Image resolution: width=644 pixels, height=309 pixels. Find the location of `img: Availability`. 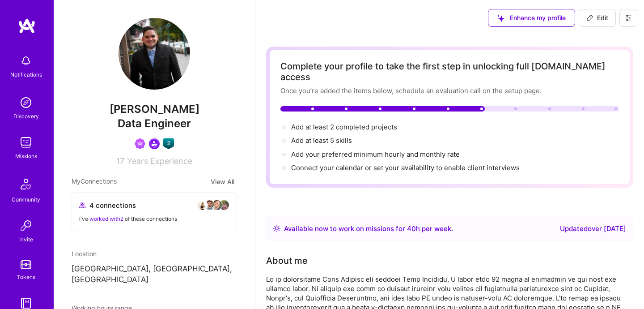

img: Availability is located at coordinates (277, 229).